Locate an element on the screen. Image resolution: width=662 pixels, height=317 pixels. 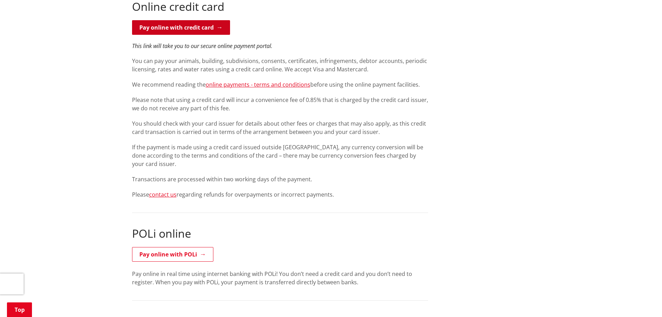
a: Top is located at coordinates (19, 309).